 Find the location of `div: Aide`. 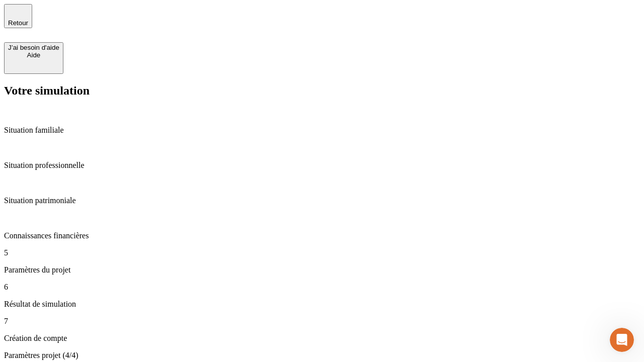

div: Aide is located at coordinates (34, 55).